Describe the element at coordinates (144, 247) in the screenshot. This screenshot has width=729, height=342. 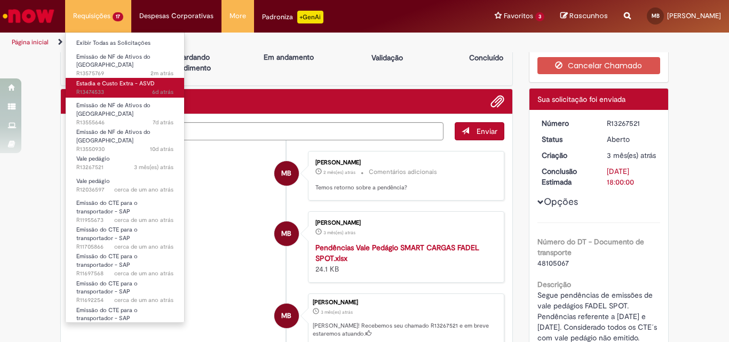
I see `time: 04/07/2024 03:32:39` at that location.